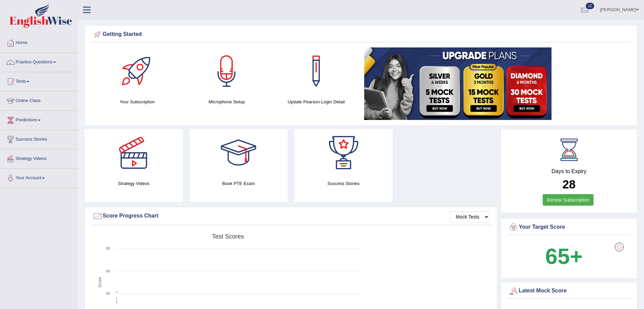 The image size is (644, 309). Describe the element at coordinates (361, 35) in the screenshot. I see `div: Getting Started` at that location.